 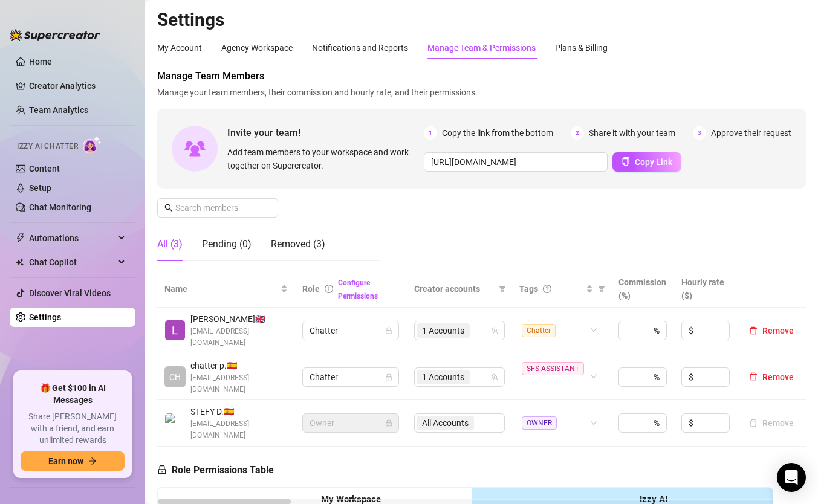 What do you see at coordinates (700, 133) in the screenshot?
I see `span: 3` at bounding box center [700, 133].